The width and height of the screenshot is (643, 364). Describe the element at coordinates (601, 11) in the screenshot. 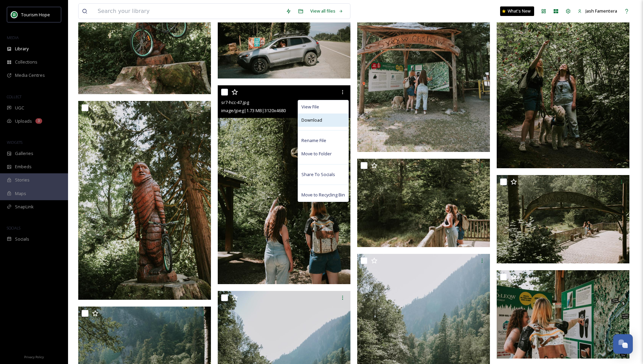

I see `span: Jash Famentera` at that location.